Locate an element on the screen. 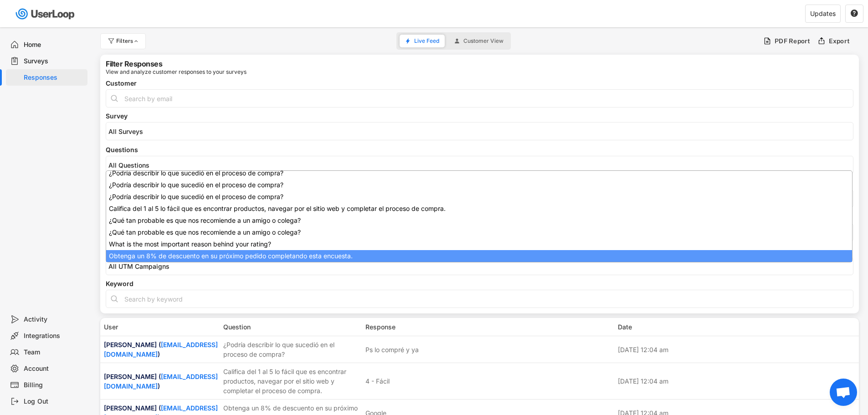 This screenshot has width=868, height=415. div: Billing is located at coordinates (54, 386).